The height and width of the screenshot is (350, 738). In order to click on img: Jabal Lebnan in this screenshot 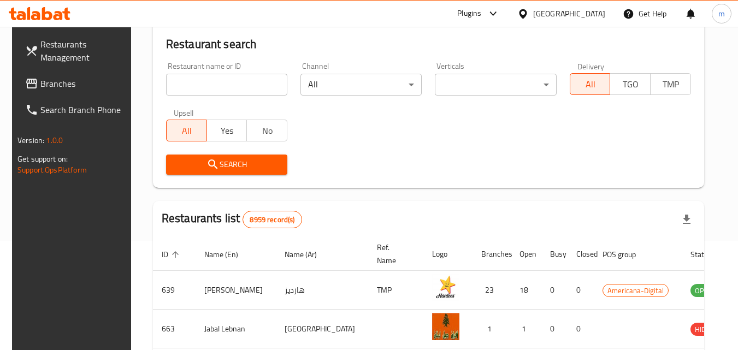, I will do `click(446, 327)`.